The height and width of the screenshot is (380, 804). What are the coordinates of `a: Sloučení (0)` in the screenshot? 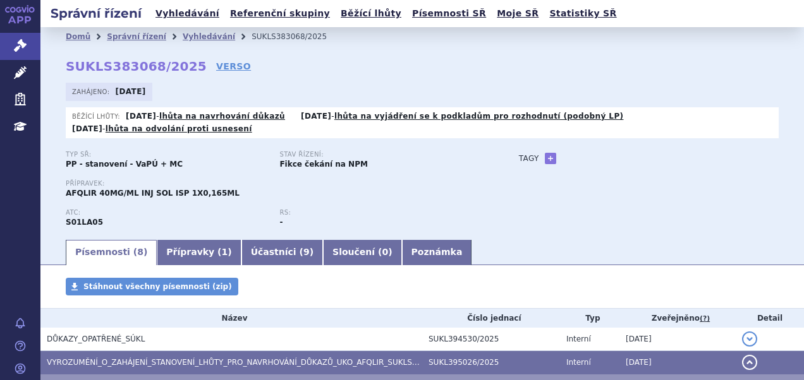 It's located at (362, 253).